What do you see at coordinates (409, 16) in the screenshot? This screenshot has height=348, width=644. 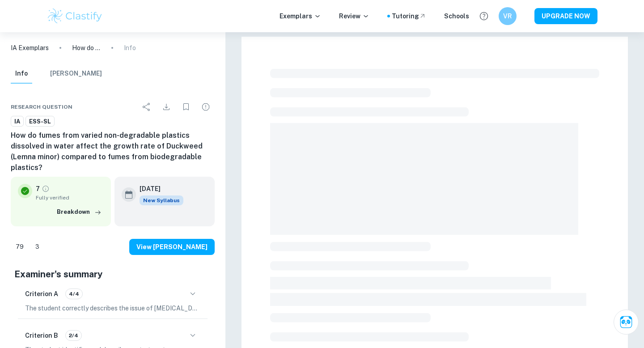 I see `div: Tutoring` at bounding box center [409, 16].